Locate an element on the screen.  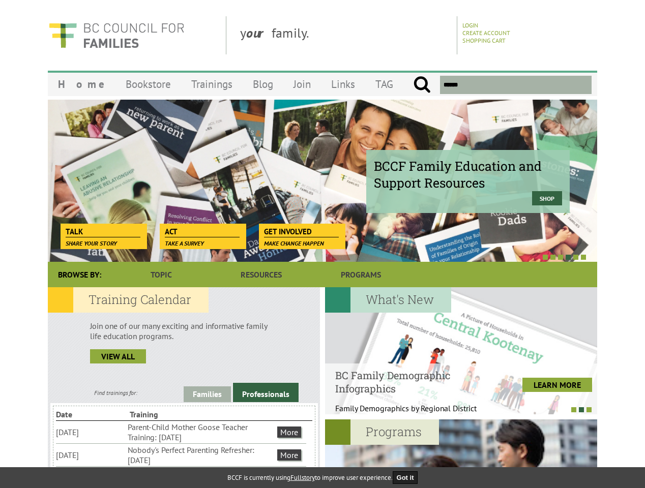
a: Trainings is located at coordinates (212, 84).